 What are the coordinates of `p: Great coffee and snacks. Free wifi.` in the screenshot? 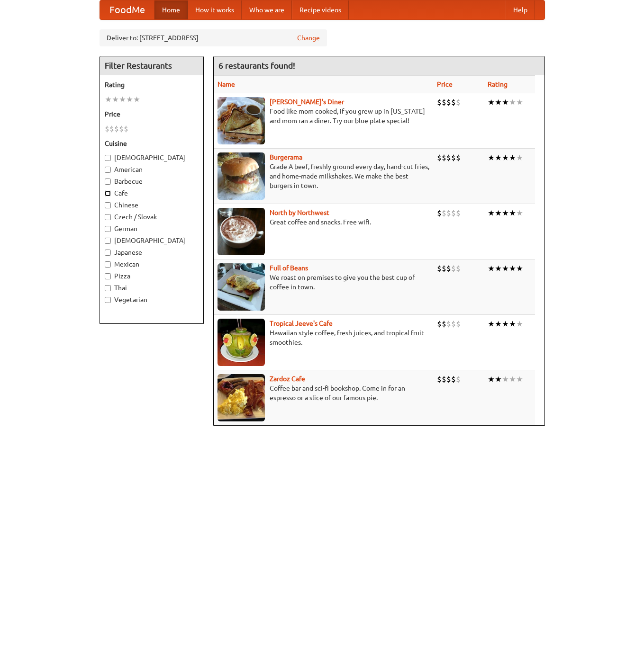 It's located at (323, 223).